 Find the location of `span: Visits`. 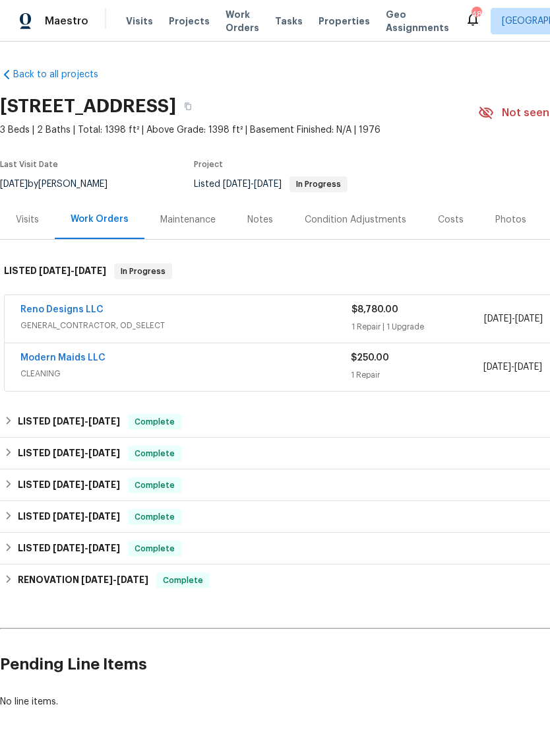

span: Visits is located at coordinates (139, 21).